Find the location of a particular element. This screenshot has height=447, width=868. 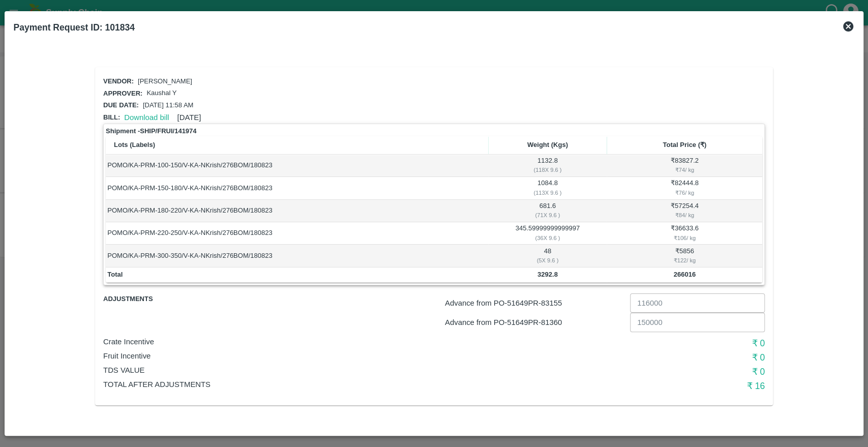

p: Kaushal Y is located at coordinates (161, 93).